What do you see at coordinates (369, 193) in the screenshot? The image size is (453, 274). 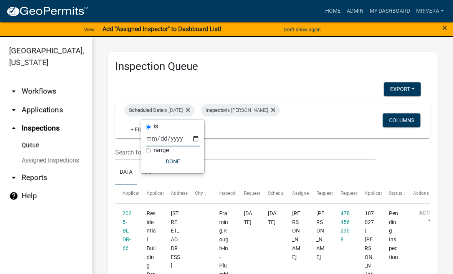 I see `datatable-header-cell: Application Description` at bounding box center [369, 193].